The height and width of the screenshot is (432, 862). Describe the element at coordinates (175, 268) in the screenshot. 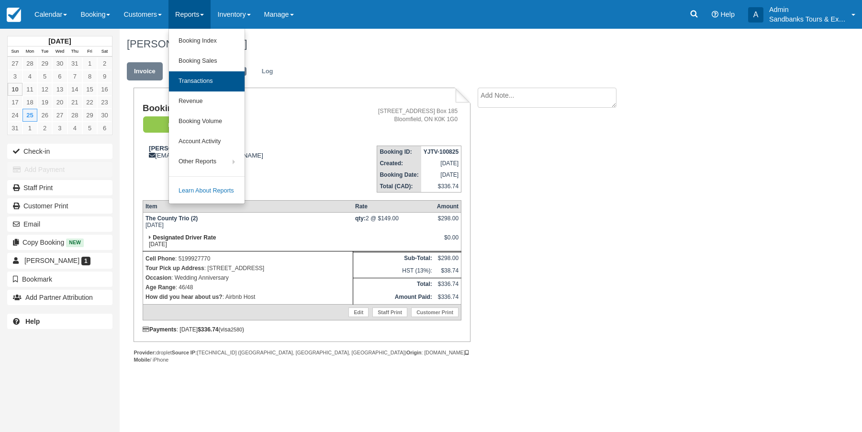

I see `strong: Tour Pick up Address` at that location.